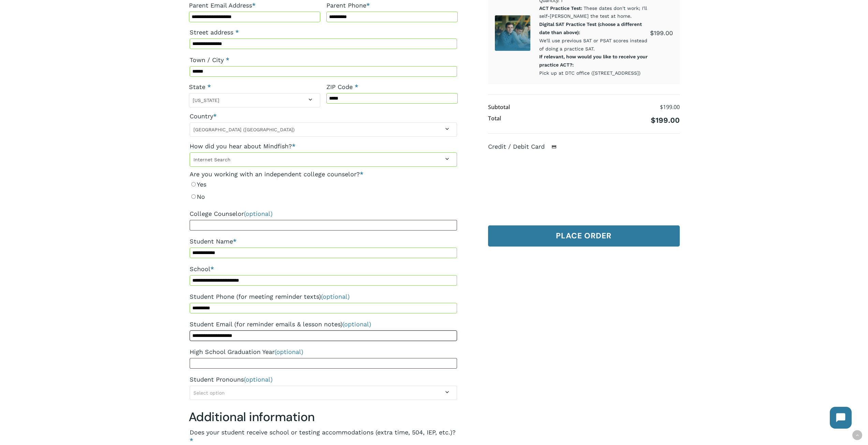 The height and width of the screenshot is (445, 868). What do you see at coordinates (323, 417) in the screenshot?
I see `h3: Additional information` at bounding box center [323, 417].